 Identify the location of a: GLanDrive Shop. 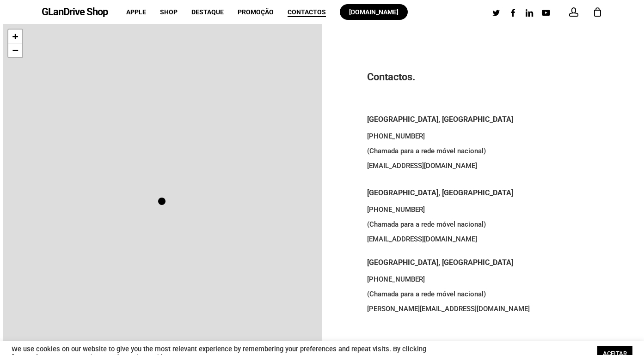
(74, 12).